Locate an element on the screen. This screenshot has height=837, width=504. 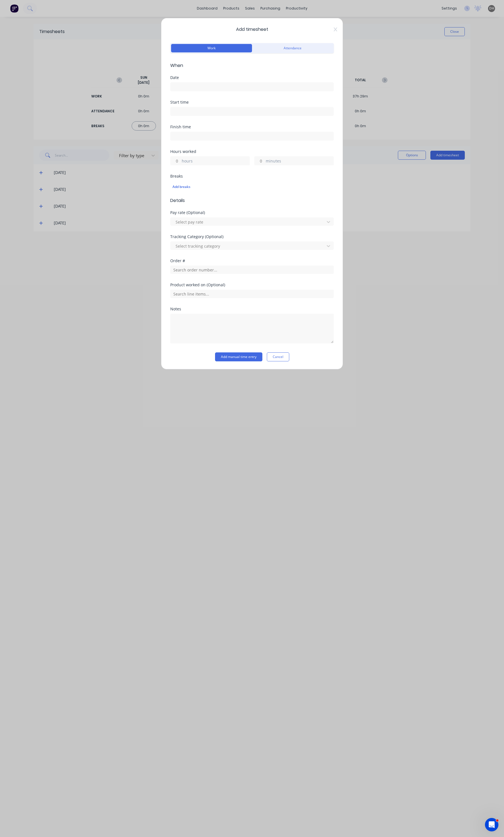
div: Finish time is located at coordinates (252, 127).